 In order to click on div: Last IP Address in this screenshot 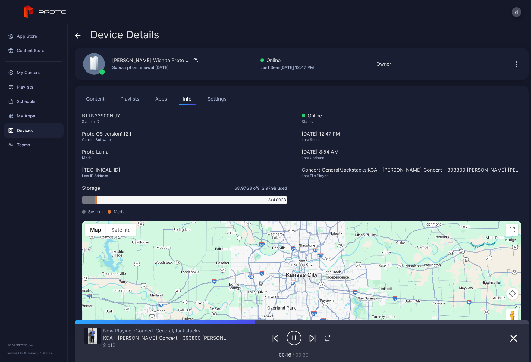, I will do `click(184, 176)`.